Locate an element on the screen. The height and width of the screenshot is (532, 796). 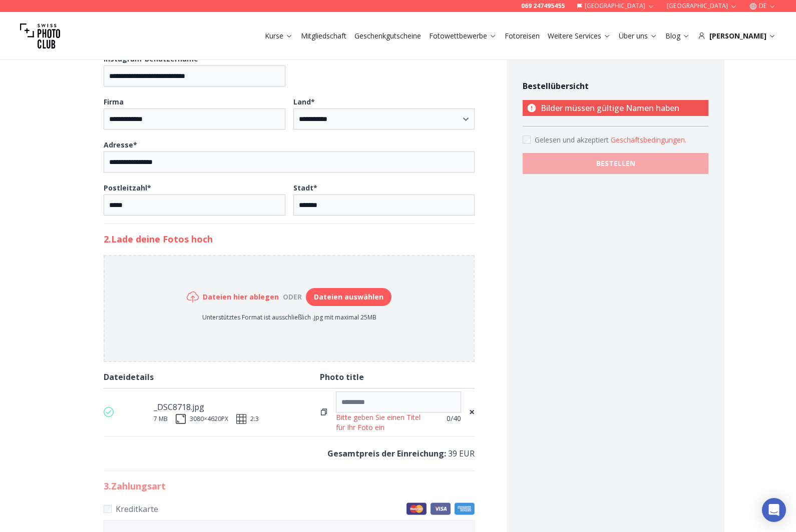
div: Dateidetails is located at coordinates (212, 377).